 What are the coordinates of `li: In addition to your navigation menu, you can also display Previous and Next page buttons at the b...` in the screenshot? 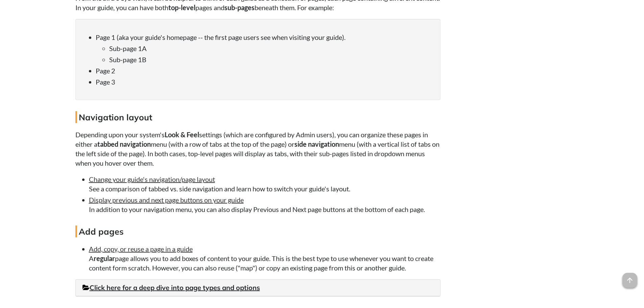 It's located at (265, 205).